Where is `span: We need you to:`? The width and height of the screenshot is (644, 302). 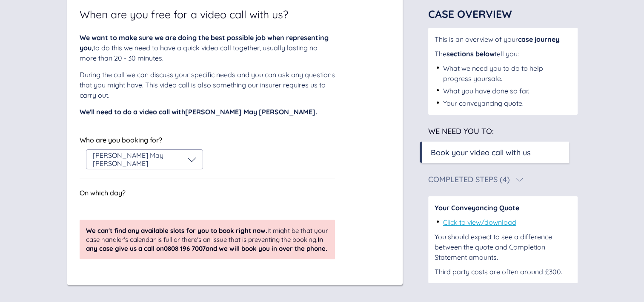
span: We need you to: is located at coordinates (461, 131).